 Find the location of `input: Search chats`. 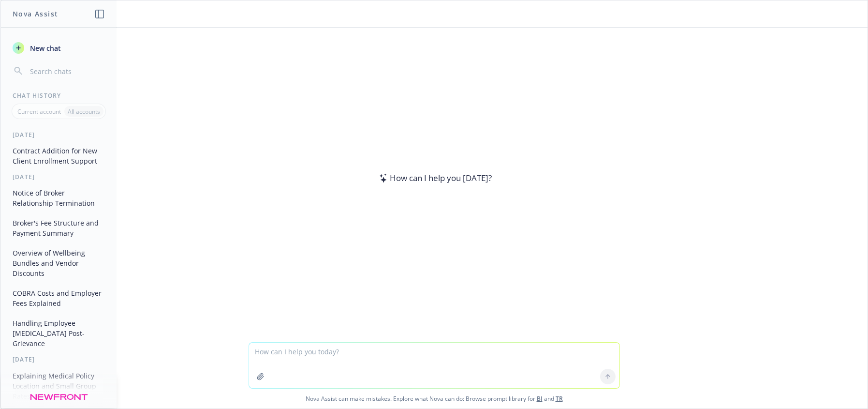

input: Search chats is located at coordinates (66, 71).